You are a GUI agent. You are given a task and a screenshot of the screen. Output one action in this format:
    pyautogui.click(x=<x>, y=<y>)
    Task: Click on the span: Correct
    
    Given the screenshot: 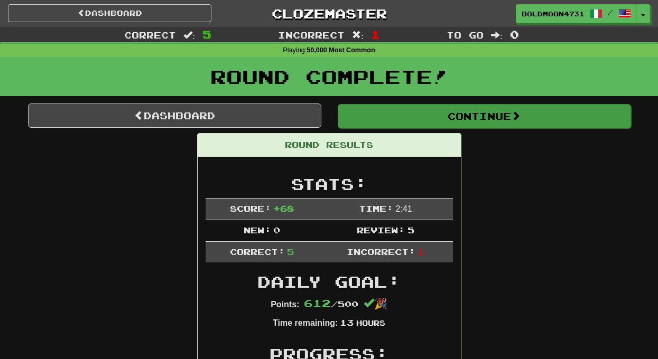 What is the action you would take?
    pyautogui.click(x=150, y=35)
    